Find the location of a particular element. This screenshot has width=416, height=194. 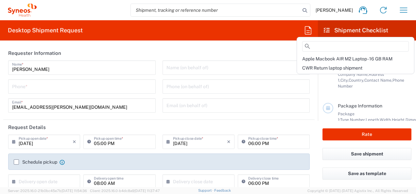

button: Rate is located at coordinates (367, 134).